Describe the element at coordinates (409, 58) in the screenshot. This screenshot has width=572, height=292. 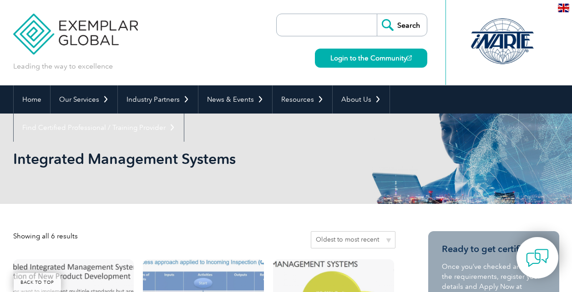
I see `img: open_square.png` at that location.